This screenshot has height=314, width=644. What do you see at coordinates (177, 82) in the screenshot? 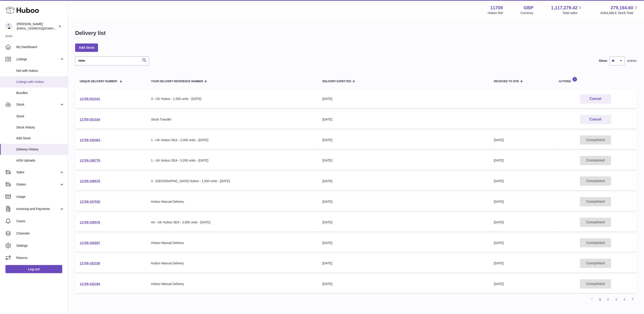
I see `span: Your Delivery Reference Number` at bounding box center [177, 82].